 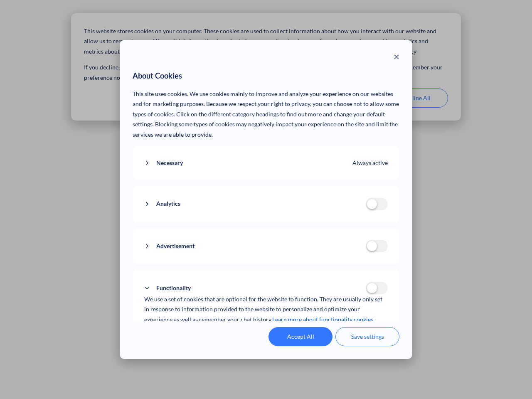 What do you see at coordinates (324, 320) in the screenshot?
I see `a: Learn more about functionality cookies.` at bounding box center [324, 320].